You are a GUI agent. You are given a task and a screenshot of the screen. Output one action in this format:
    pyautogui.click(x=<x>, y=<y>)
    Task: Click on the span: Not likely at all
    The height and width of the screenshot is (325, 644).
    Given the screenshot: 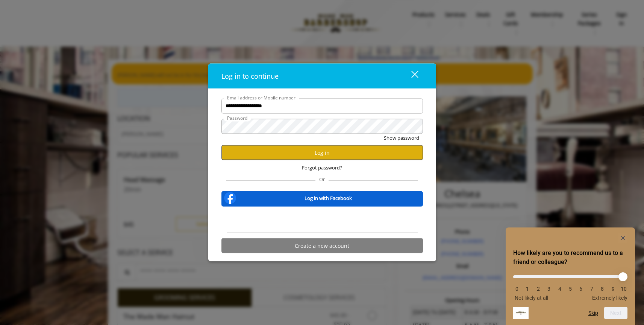 What is the action you would take?
    pyautogui.click(x=532, y=297)
    